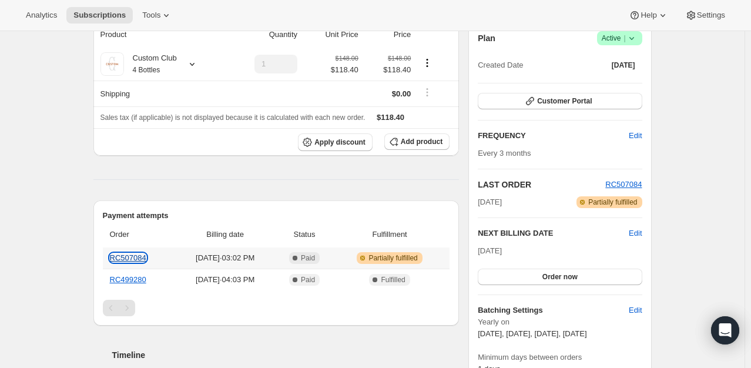 The image size is (751, 368). I want to click on button: Add product, so click(417, 142).